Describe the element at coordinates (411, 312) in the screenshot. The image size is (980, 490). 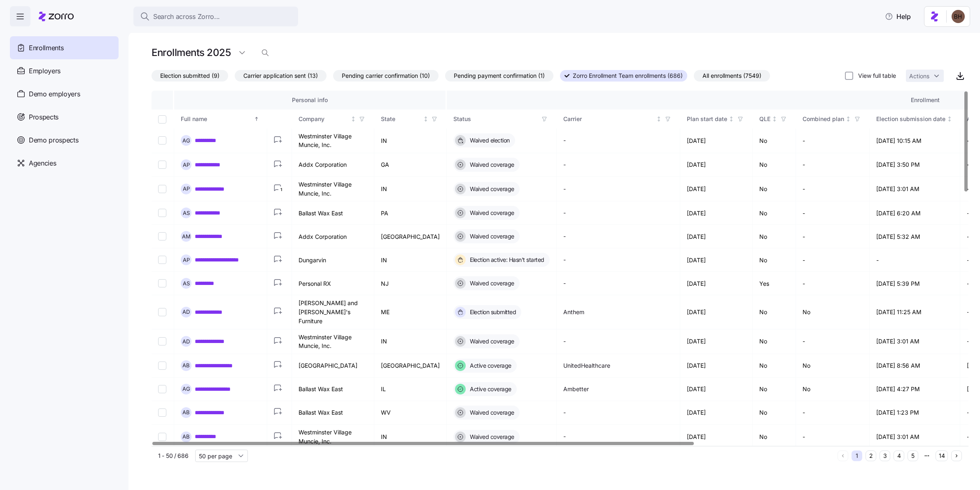
I see `td: ME` at that location.